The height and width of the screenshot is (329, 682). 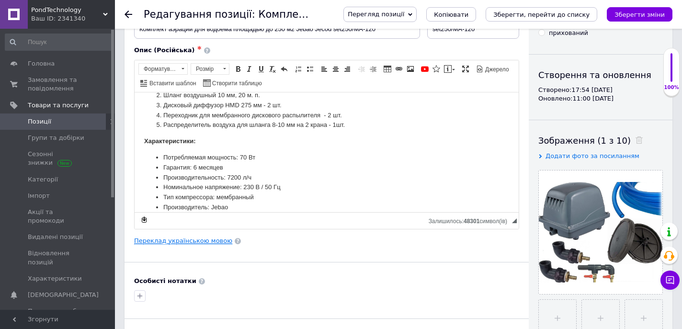 What do you see at coordinates (192, 13) in the screenshot?
I see `li: Дисковый диффузор HMD 275 мм - 2 шт.` at bounding box center [192, 13].